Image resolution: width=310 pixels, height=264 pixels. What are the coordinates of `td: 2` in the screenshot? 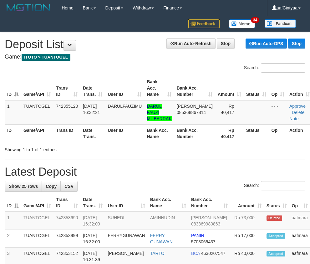 It's located at (13, 238).